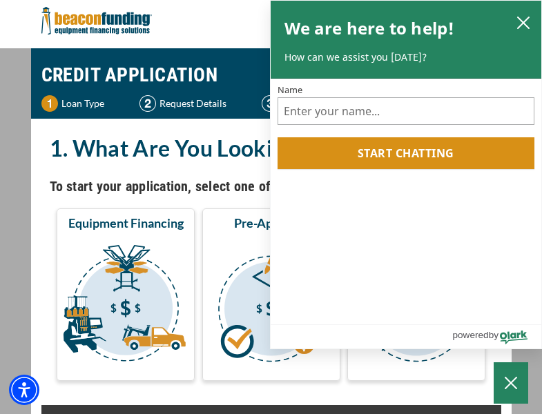 Image resolution: width=542 pixels, height=414 pixels. I want to click on span: Equipment Financing, so click(126, 223).